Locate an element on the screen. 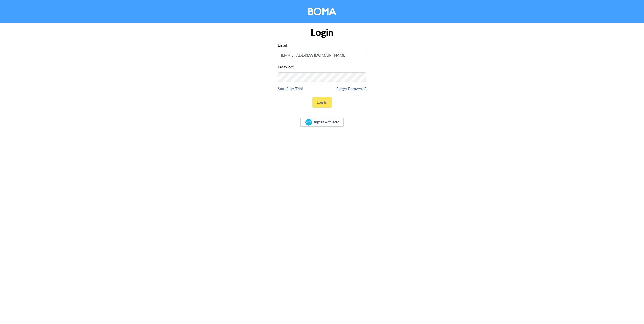 The width and height of the screenshot is (644, 324). button: Log In is located at coordinates (322, 102).